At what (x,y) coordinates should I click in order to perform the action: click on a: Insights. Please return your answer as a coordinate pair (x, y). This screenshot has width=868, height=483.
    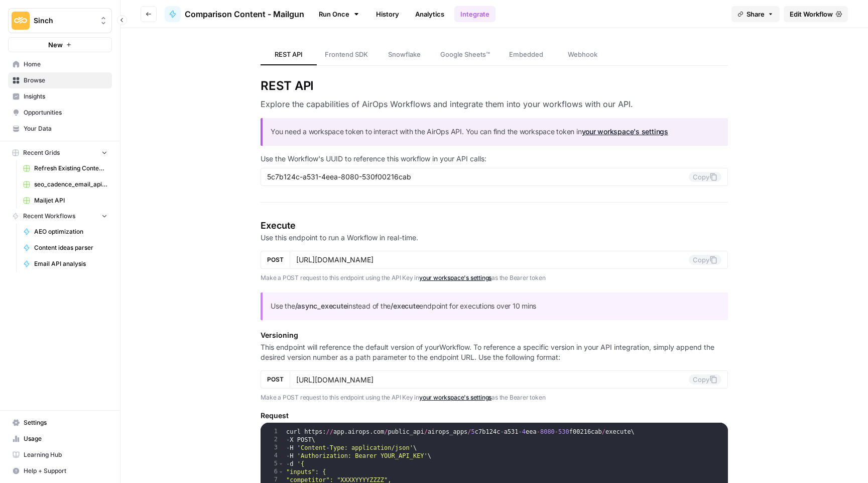
    Looking at the image, I should click on (60, 97).